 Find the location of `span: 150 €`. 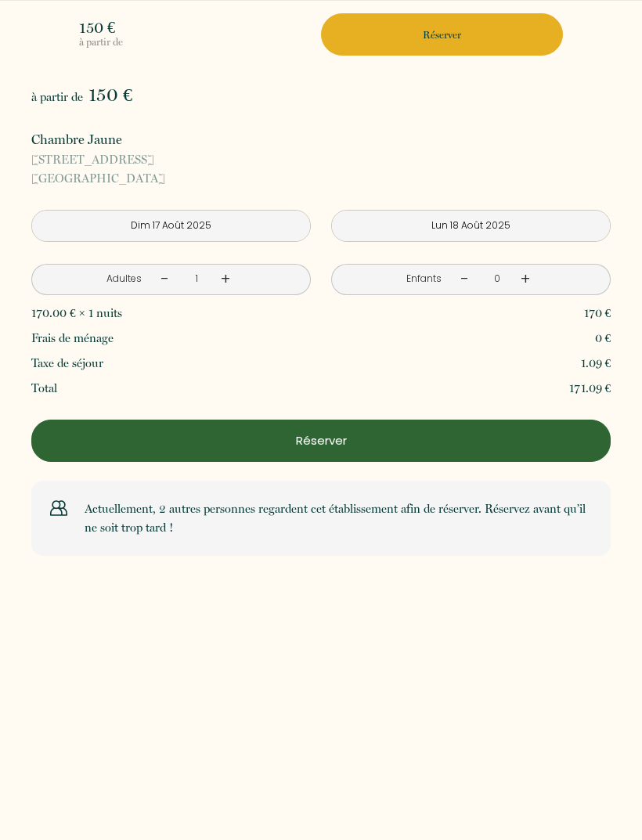

span: 150 € is located at coordinates (110, 94).